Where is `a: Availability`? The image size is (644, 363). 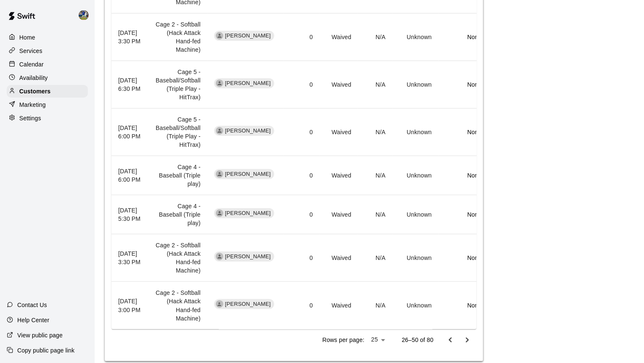
a: Availability is located at coordinates (47, 78).